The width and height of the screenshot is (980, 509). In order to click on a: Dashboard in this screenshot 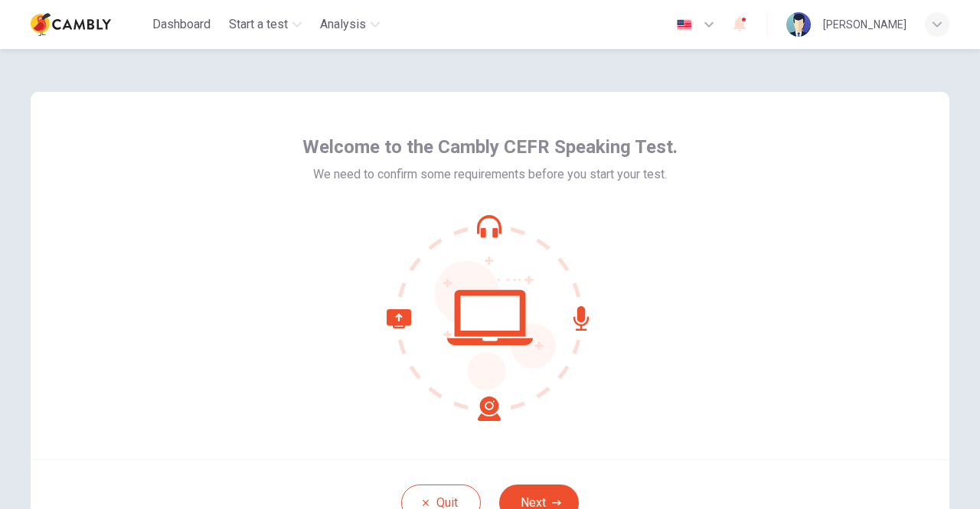, I will do `click(182, 24)`.